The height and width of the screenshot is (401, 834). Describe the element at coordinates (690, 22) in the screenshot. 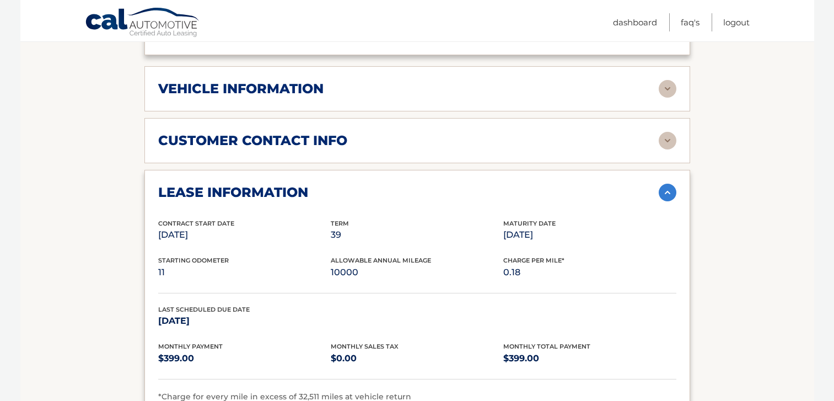

I see `a: FAQ's` at that location.